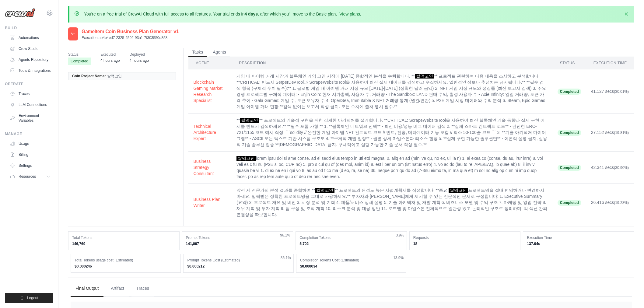 This screenshot has height=308, width=644. I want to click on th: Description, so click(392, 63).